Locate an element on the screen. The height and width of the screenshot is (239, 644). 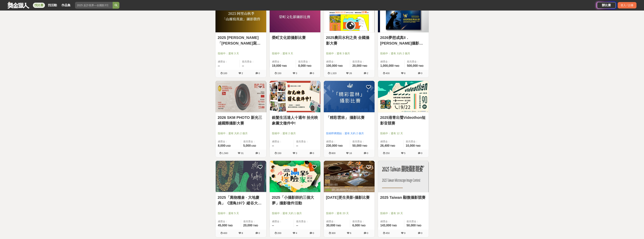
span: 投稿中：還有 2 個月 is located at coordinates (295, 134).